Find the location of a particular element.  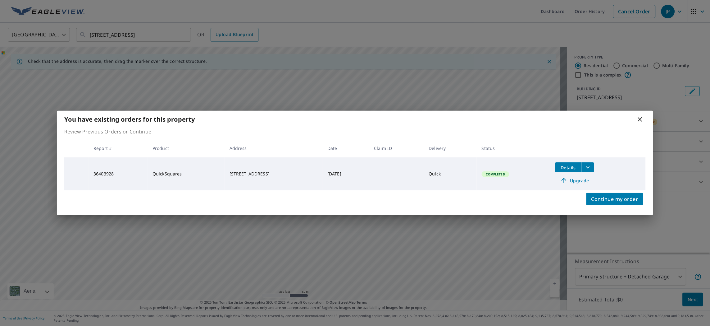

span: Continue my order is located at coordinates (615, 199).